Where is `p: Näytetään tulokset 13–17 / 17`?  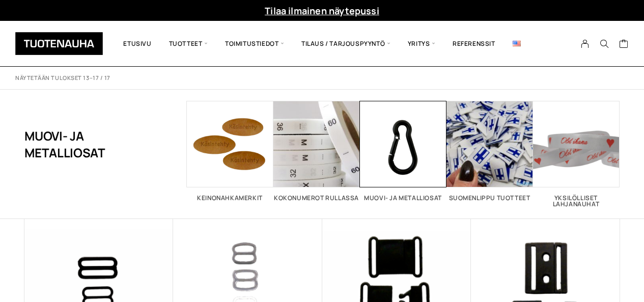
p: Näytetään tulokset 13–17 / 17 is located at coordinates (62, 78).